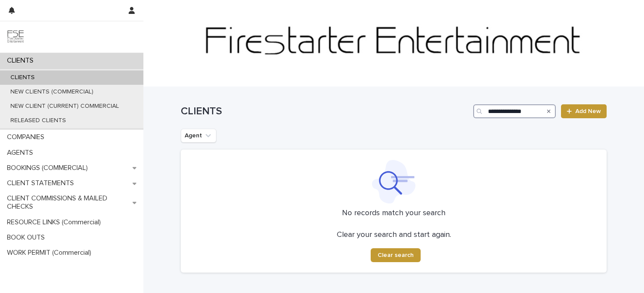 The width and height of the screenshot is (644, 293). Describe the element at coordinates (325, 111) in the screenshot. I see `h1: CLIENTS` at that location.